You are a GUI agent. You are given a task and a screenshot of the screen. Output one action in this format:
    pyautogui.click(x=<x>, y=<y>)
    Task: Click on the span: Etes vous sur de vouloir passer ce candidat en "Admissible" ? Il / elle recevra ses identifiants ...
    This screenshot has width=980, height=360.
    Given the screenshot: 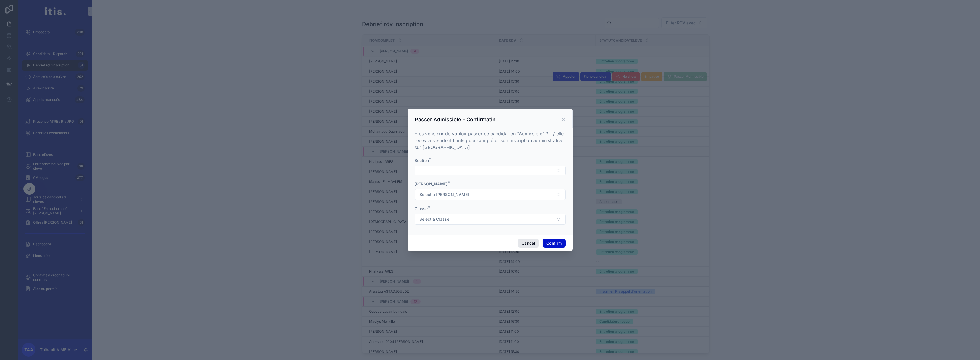 What is the action you would take?
    pyautogui.click(x=489, y=141)
    